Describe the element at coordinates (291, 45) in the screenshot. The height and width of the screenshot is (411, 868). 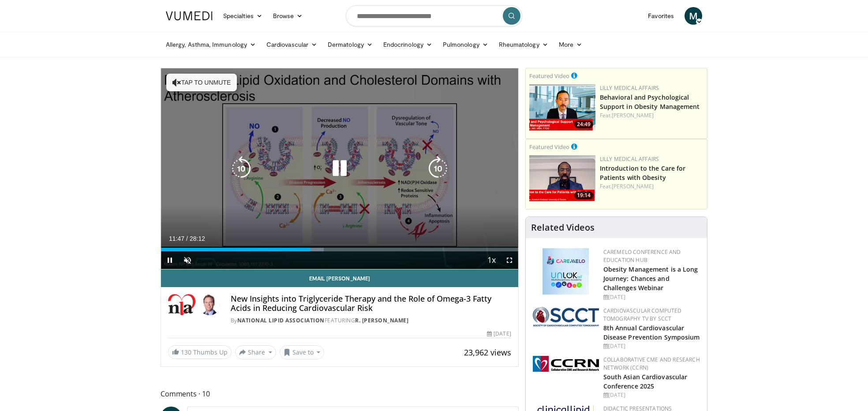
I see `a: Cardiovascular` at that location.